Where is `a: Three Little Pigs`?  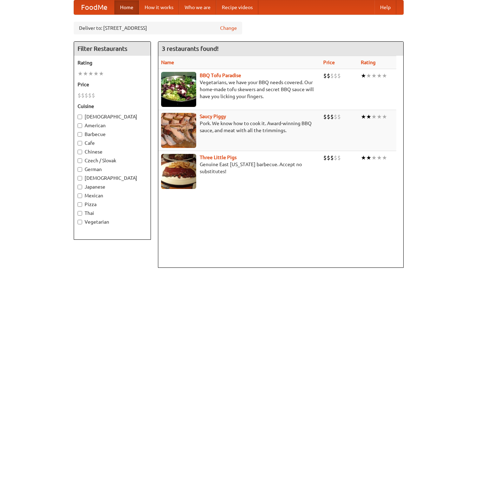
a: Three Little Pigs is located at coordinates (218, 157).